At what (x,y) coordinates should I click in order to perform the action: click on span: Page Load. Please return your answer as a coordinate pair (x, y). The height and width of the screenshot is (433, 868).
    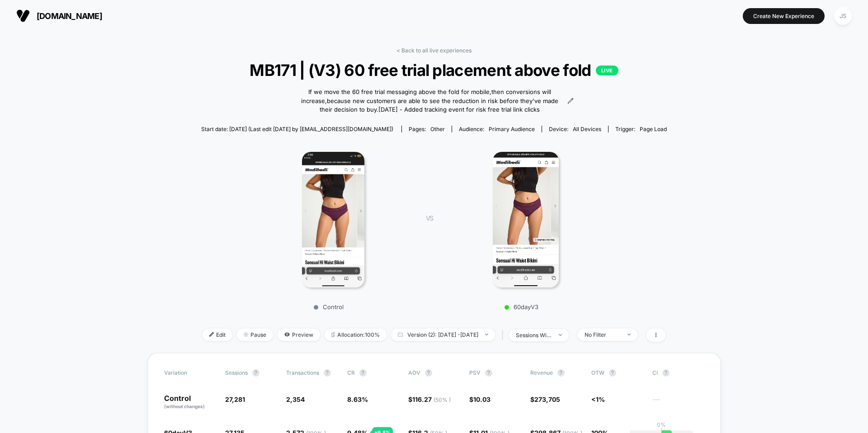
    Looking at the image, I should click on (653, 129).